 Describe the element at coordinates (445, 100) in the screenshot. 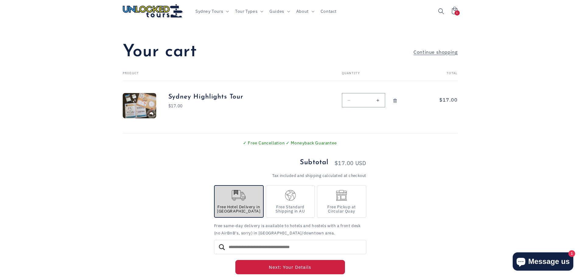

I see `span: $17.00` at that location.